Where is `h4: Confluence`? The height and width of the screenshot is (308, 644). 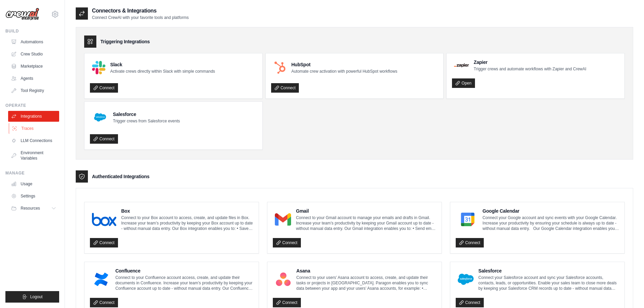 h4: Confluence is located at coordinates (184, 271).